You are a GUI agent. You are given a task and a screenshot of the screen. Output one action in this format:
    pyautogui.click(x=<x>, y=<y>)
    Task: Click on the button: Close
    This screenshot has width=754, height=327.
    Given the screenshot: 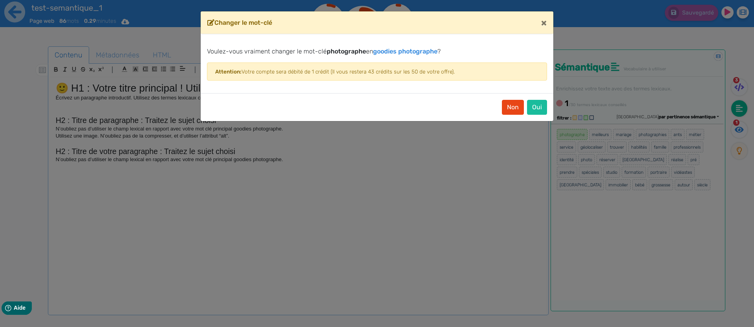 What is the action you would take?
    pyautogui.click(x=544, y=23)
    